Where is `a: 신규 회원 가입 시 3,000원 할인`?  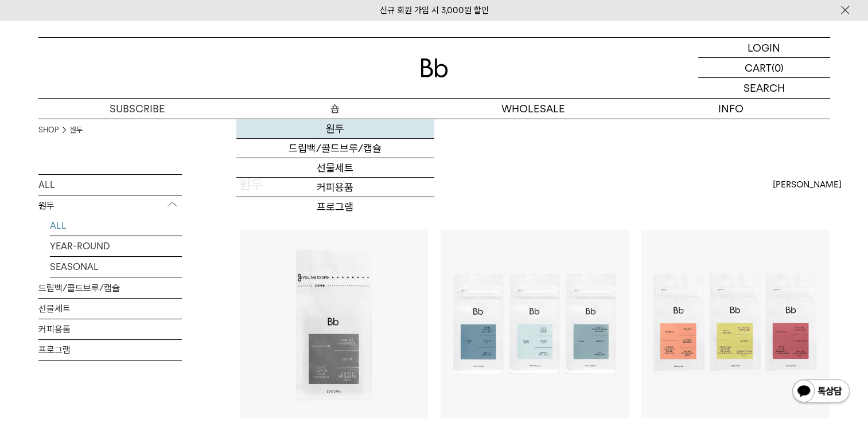
a: 신규 회원 가입 시 3,000원 할인 is located at coordinates (434, 10).